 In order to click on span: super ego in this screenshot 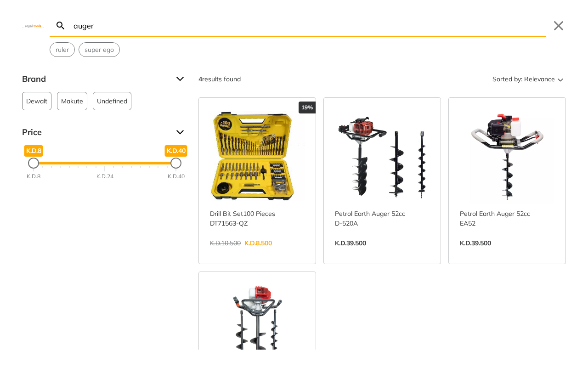, I will do `click(100, 50)`.